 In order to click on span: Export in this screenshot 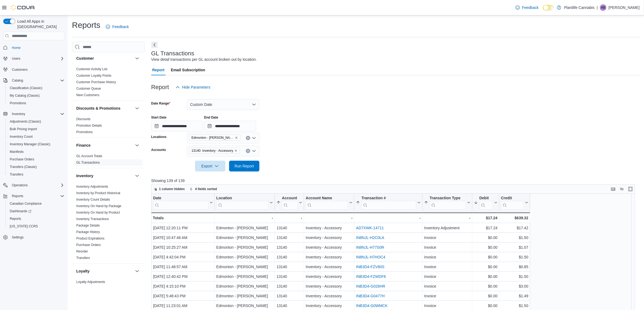, I will do `click(210, 166)`.